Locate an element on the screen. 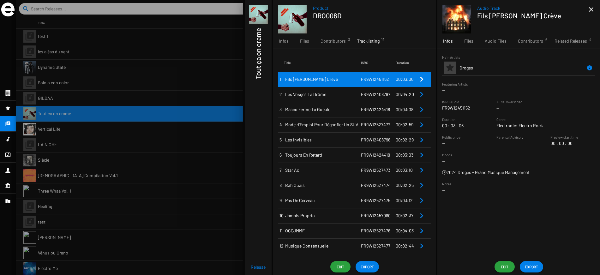 The image size is (600, 275). span: Product is located at coordinates (369, 8).